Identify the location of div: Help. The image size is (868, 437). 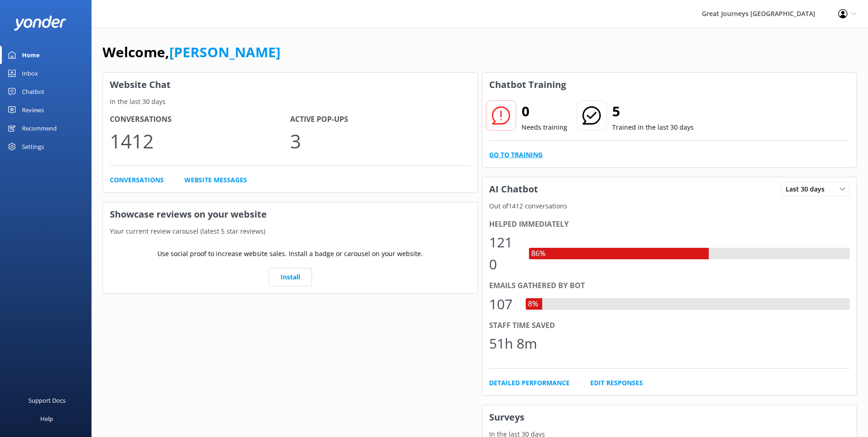
(47, 418).